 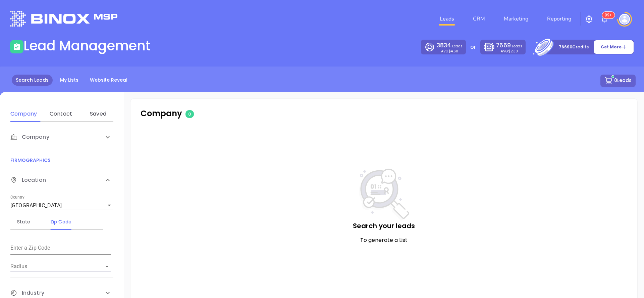 I want to click on a: Marketing, so click(x=516, y=18).